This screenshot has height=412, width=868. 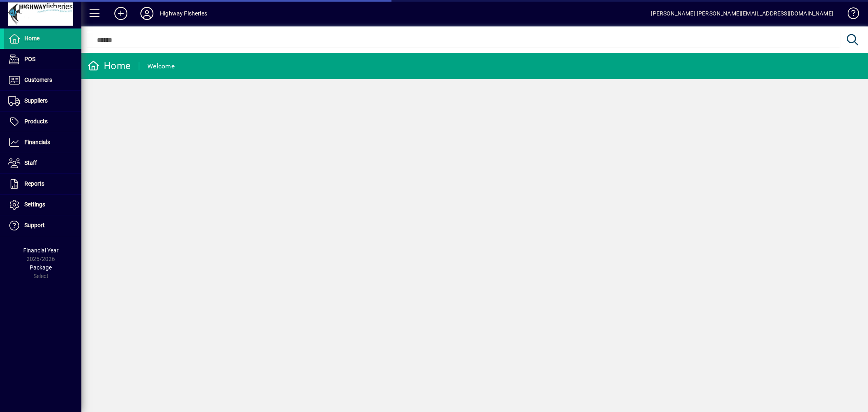 What do you see at coordinates (43, 143) in the screenshot?
I see `a: Financials` at bounding box center [43, 143].